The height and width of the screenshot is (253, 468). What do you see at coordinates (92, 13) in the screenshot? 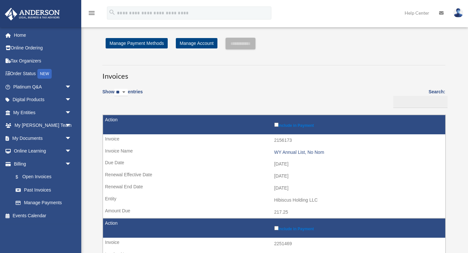
I see `i: menu` at bounding box center [92, 13].